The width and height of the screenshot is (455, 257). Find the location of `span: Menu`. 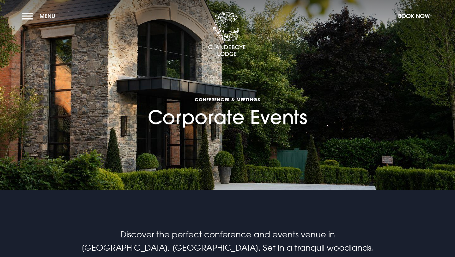

span: Menu is located at coordinates (47, 16).